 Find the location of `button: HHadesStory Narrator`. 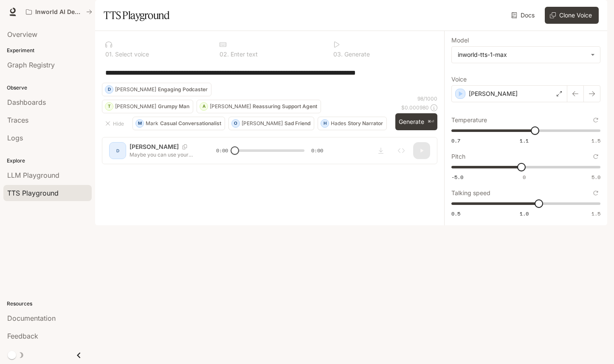

button: HHadesStory Narrator is located at coordinates (352, 124).